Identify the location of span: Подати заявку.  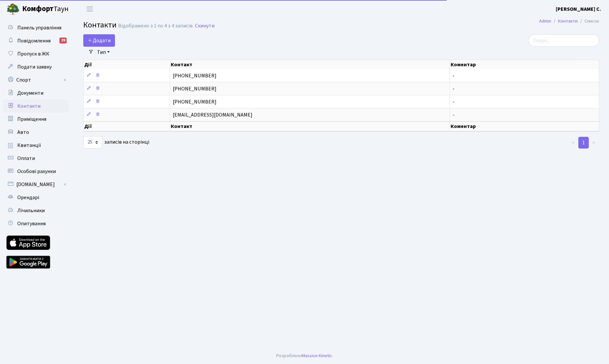
(34, 67).